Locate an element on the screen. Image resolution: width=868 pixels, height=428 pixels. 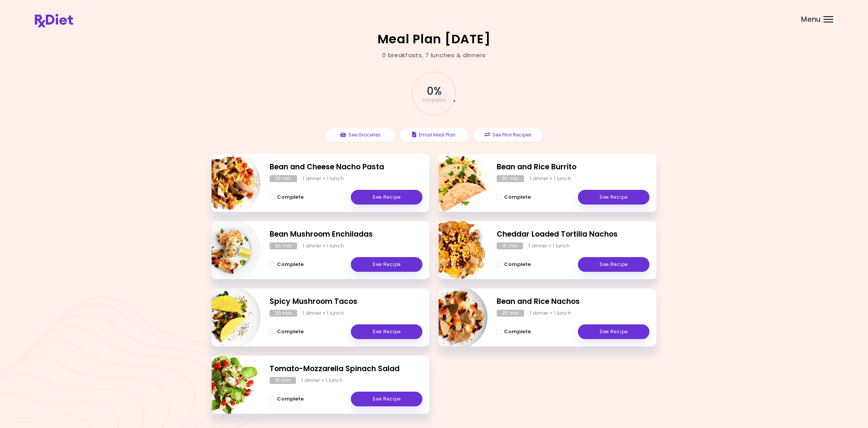
div: 20 min is located at coordinates (283, 313).